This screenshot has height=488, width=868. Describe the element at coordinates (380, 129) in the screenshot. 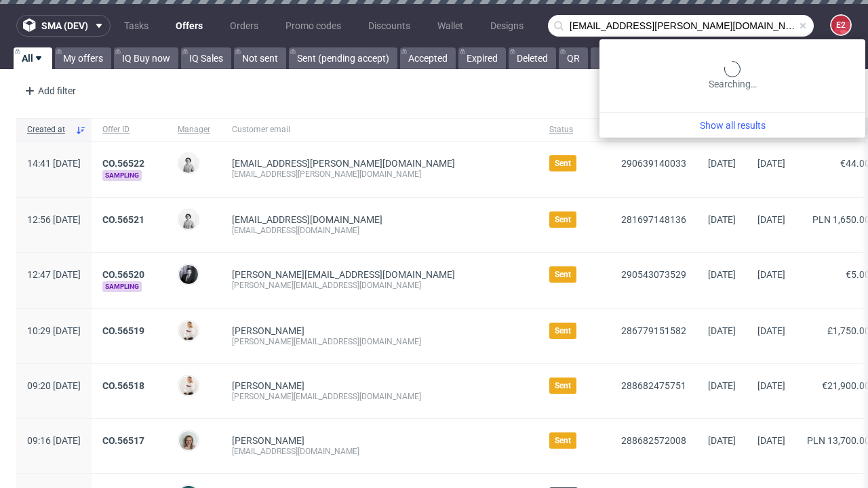

I see `span: Customer email` at that location.